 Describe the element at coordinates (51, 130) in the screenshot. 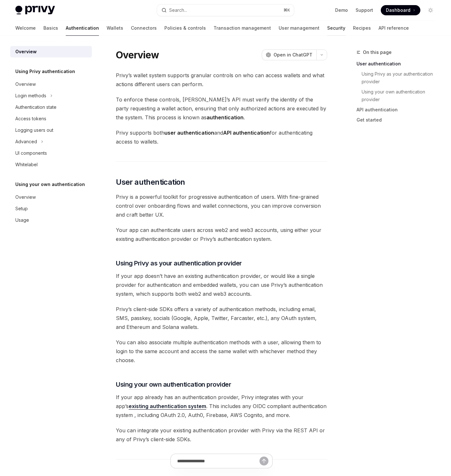

I see `a: Logging users out` at that location.